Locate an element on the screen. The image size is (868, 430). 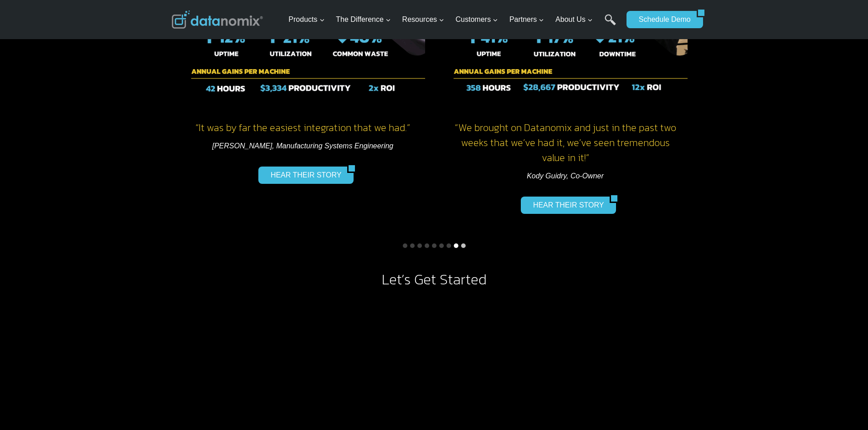
button: Go to slide 9 is located at coordinates (463, 246).